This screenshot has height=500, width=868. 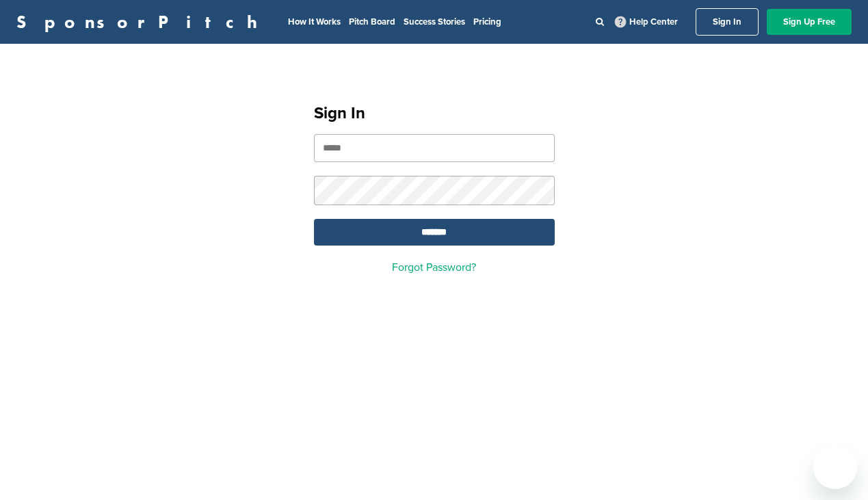 What do you see at coordinates (141, 22) in the screenshot?
I see `a: SponsorPitch` at bounding box center [141, 22].